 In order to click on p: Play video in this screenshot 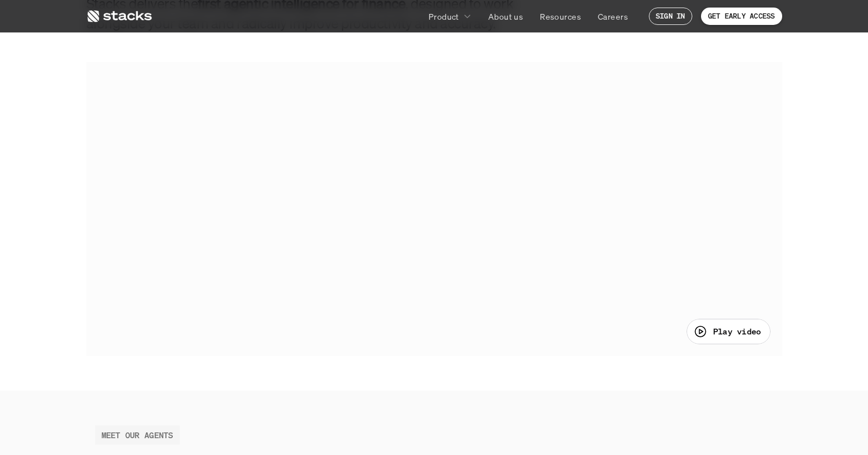, I will do `click(737, 331)`.